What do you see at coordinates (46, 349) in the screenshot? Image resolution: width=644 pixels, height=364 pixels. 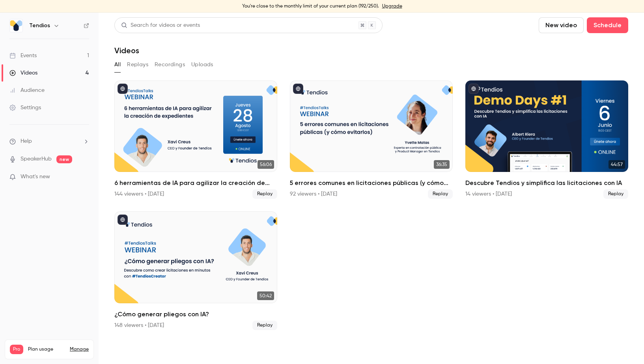 I see `span: Plan usage` at bounding box center [46, 349].